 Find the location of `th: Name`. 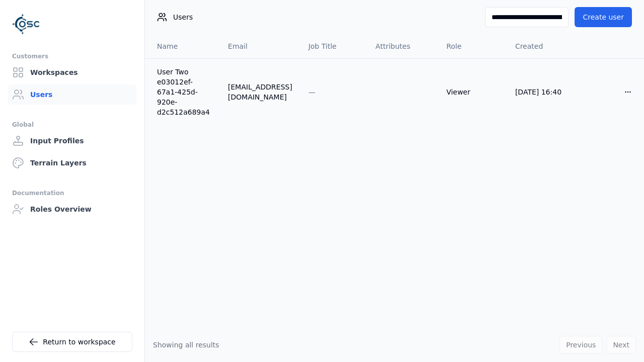

th: Name is located at coordinates (182, 46).